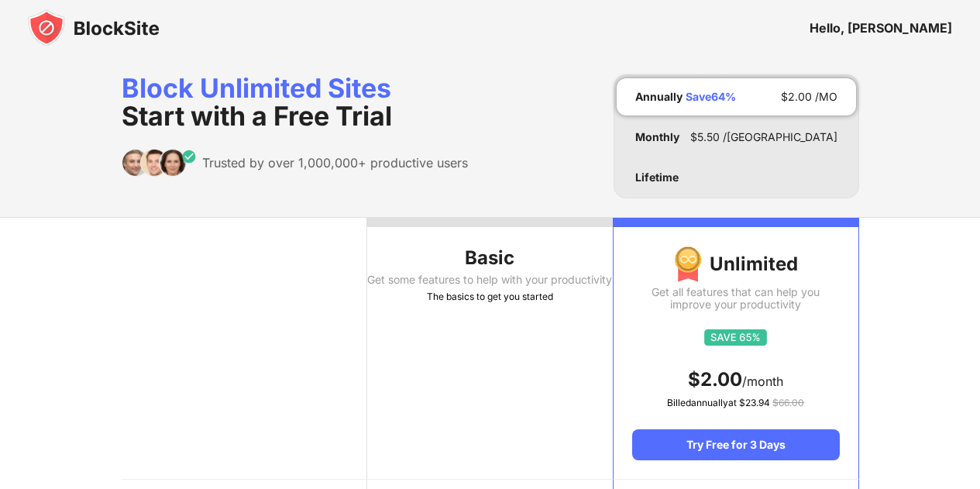 This screenshot has width=980, height=489. What do you see at coordinates (735, 403) in the screenshot?
I see `div: Billed annually at $ 23.94` at bounding box center [735, 403].